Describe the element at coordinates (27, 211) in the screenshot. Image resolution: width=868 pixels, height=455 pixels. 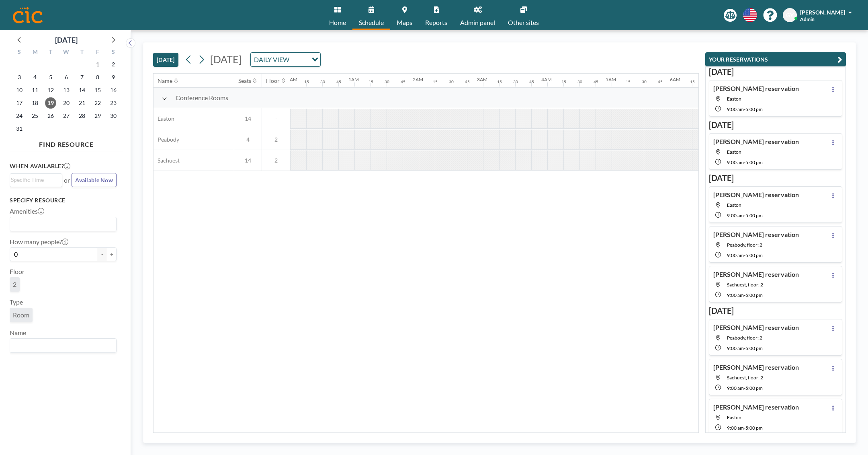
I see `label: Amenities` at that location.